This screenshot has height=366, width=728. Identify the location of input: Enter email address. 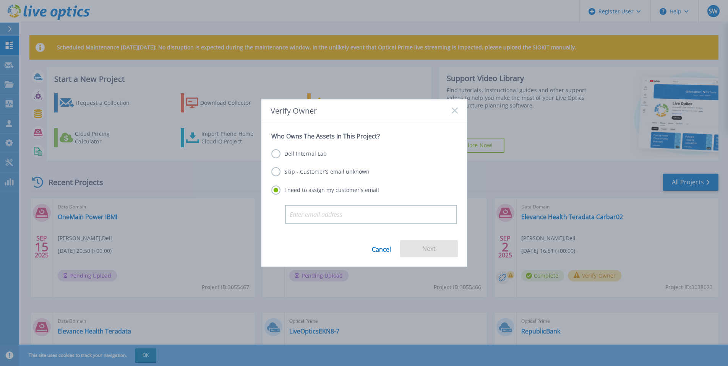
(371, 215).